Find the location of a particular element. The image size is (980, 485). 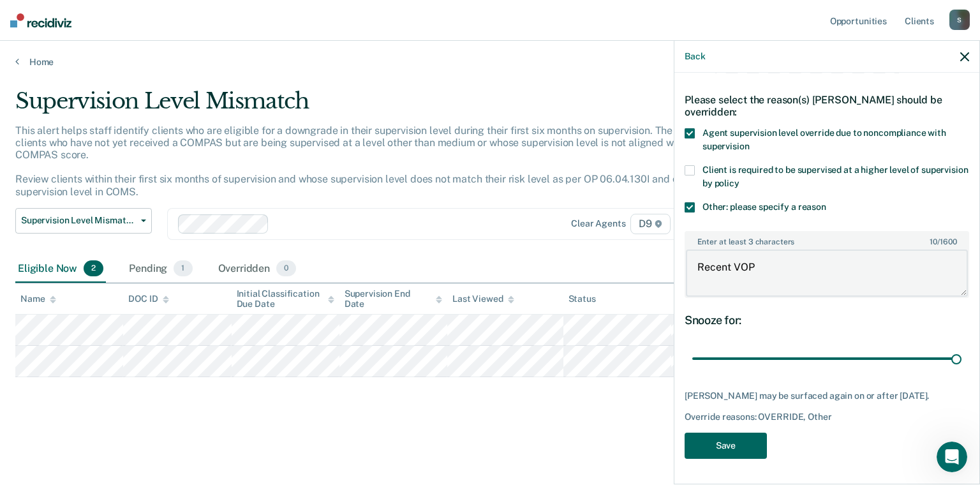

div: Override reasons: OVERRIDE, Other is located at coordinates (826, 416).